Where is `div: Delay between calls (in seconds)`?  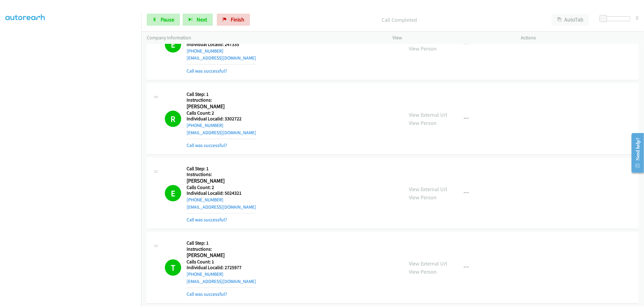 div: Delay between calls (in seconds) is located at coordinates (617, 19).